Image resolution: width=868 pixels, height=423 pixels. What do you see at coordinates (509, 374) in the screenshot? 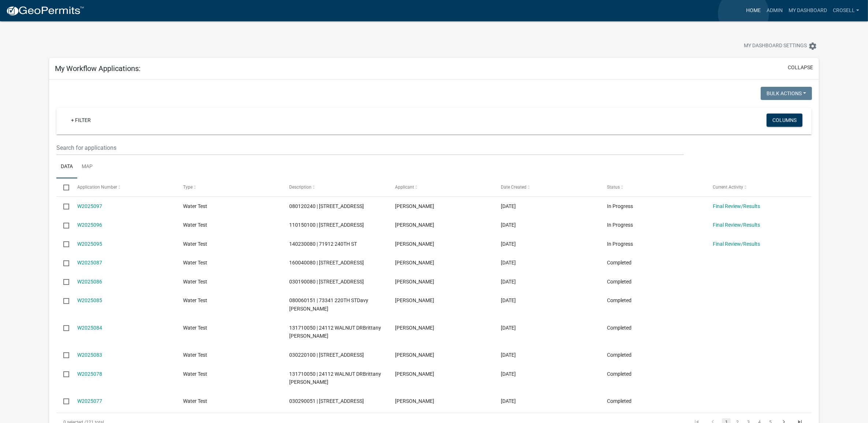
I see `span: 09/02/2025` at bounding box center [509, 374].